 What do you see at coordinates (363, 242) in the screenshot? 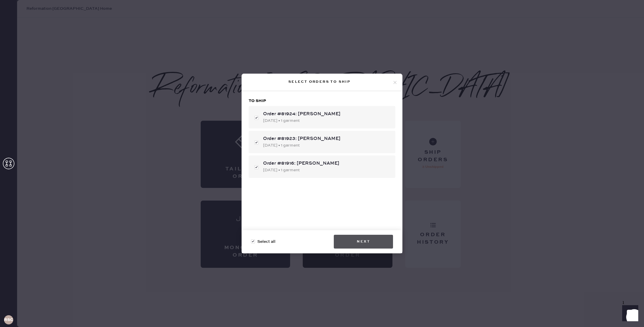
I see `button: Next` at bounding box center [363, 242].